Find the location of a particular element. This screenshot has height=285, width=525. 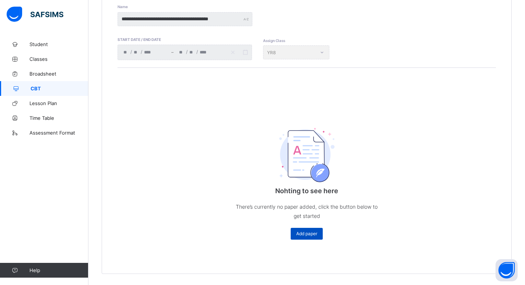

p: There’s currently no paper added, click the button below to get started is located at coordinates (307, 211).